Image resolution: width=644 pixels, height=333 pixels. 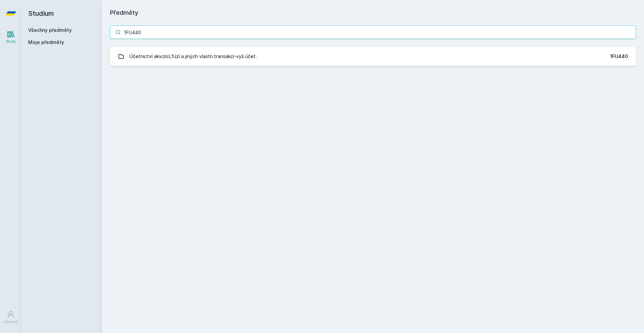 What do you see at coordinates (373, 13) in the screenshot?
I see `h1: Předměty` at bounding box center [373, 13].